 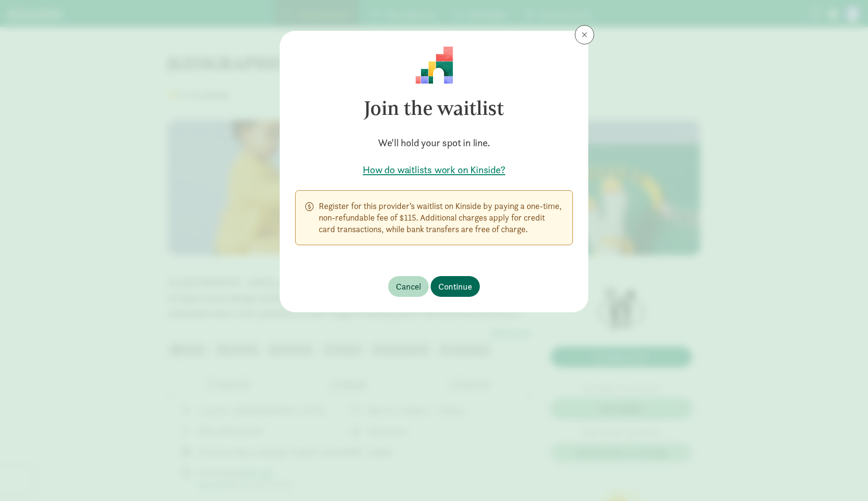 I want to click on span: Cancel, so click(x=408, y=286).